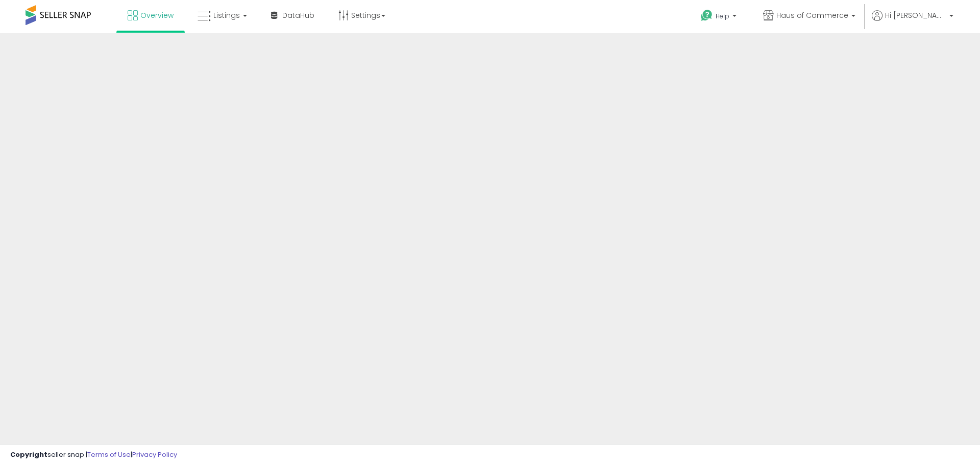 This screenshot has height=465, width=980. I want to click on span: DataHub, so click(298, 15).